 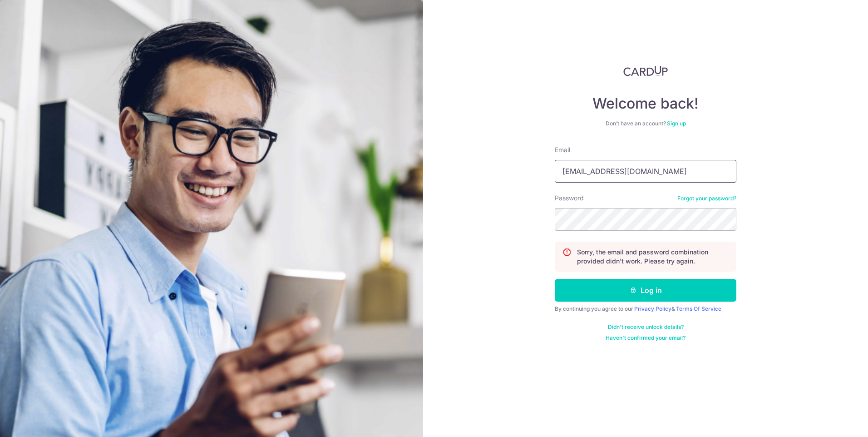 I want to click on input: Enter your Email, so click(x=645, y=171).